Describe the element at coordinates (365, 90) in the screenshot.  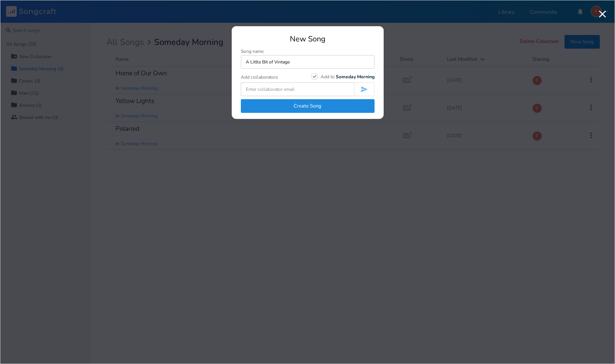
I see `button: Invite` at that location.